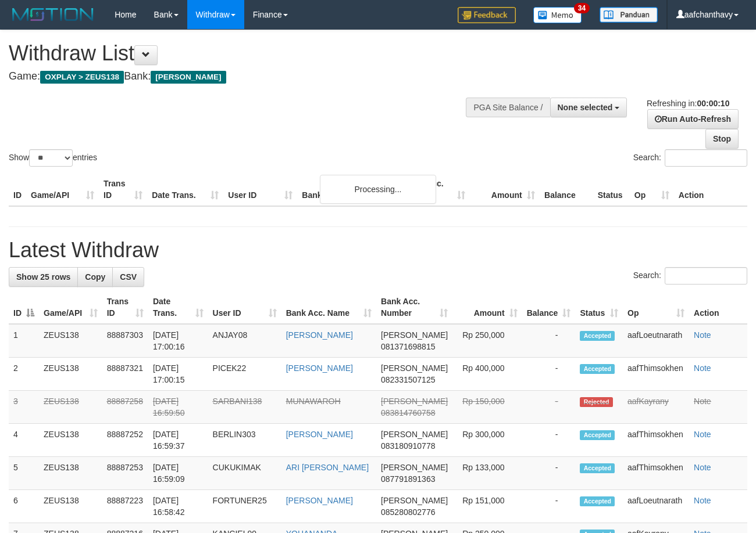 This screenshot has height=533, width=756. Describe the element at coordinates (722, 139) in the screenshot. I see `a: Stop` at that location.